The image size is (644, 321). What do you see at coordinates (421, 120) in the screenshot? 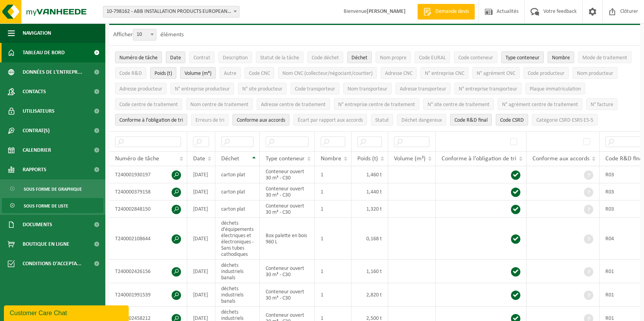
I see `button: Déchet dangereux : Activate to sort` at bounding box center [421, 120].